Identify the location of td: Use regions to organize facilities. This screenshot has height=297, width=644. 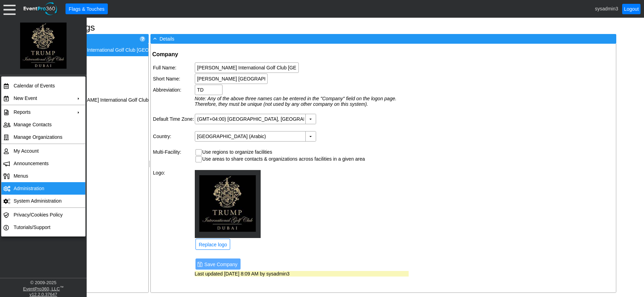
(283, 152).